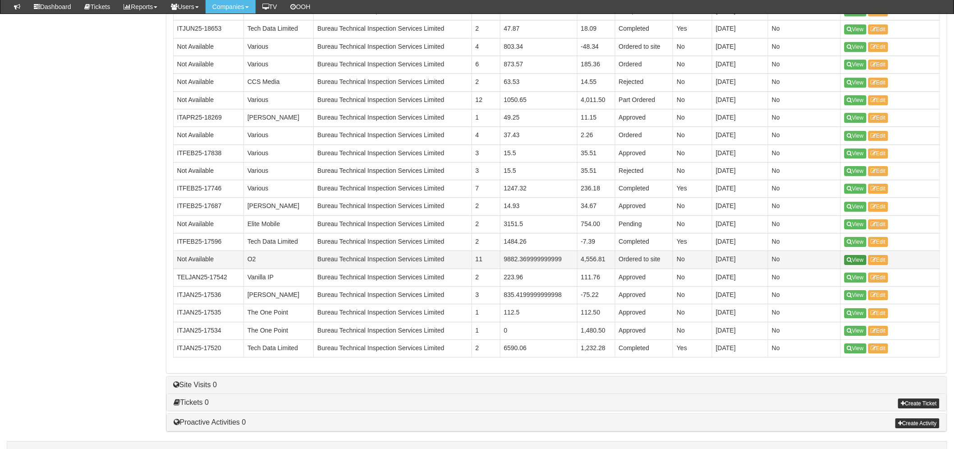 This screenshot has height=449, width=954. I want to click on td: 47.87, so click(538, 29).